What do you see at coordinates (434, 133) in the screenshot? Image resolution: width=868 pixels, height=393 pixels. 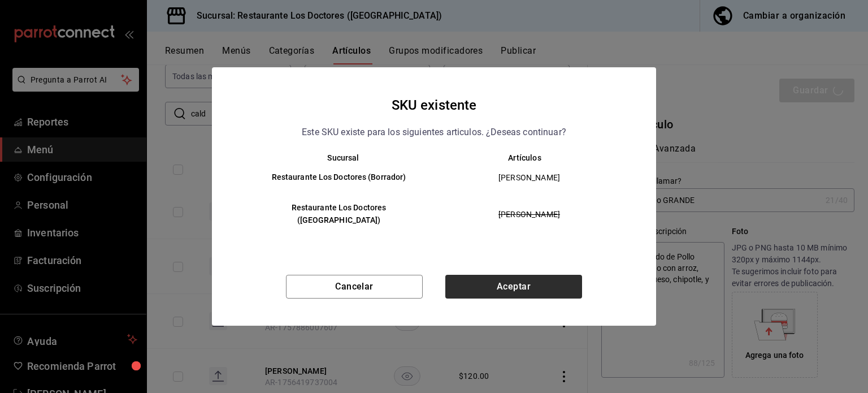 I see `p: Este SKU existe para los siguientes articulos. ¿Deseas continuar?` at bounding box center [434, 133].